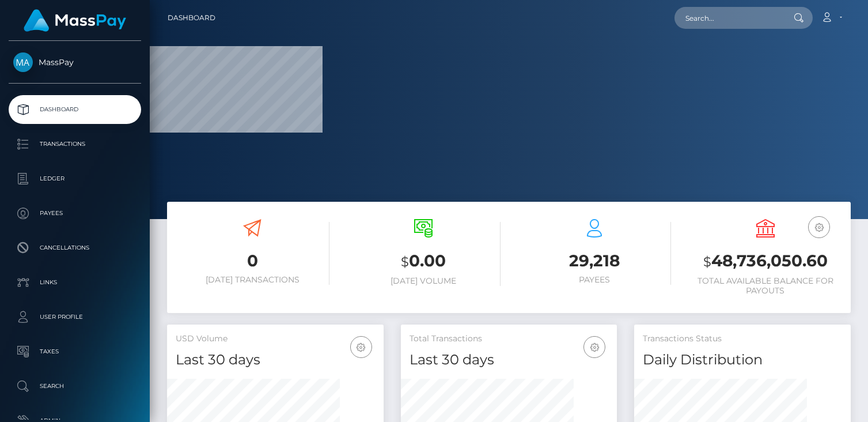 The height and width of the screenshot is (422, 868). I want to click on a: Links, so click(75, 282).